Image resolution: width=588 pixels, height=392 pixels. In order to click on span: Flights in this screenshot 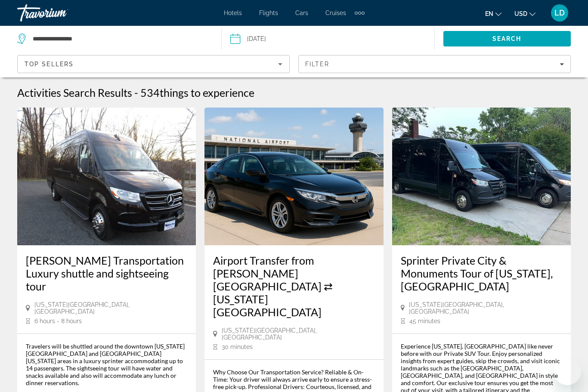, I will do `click(269, 13)`.